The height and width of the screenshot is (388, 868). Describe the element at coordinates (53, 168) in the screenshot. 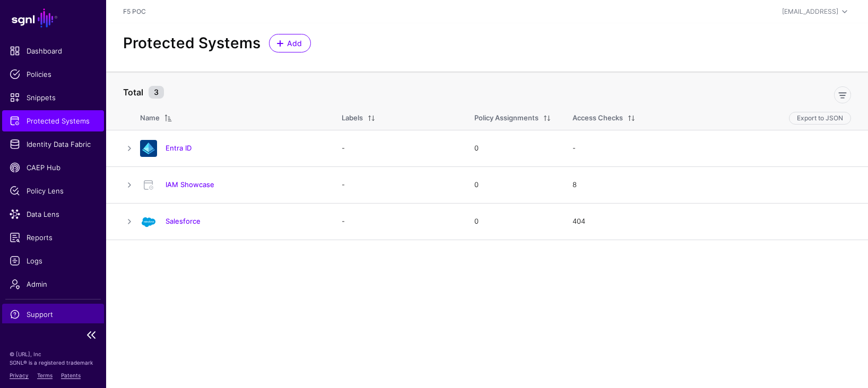

I see `span: CAEP Hub` at that location.